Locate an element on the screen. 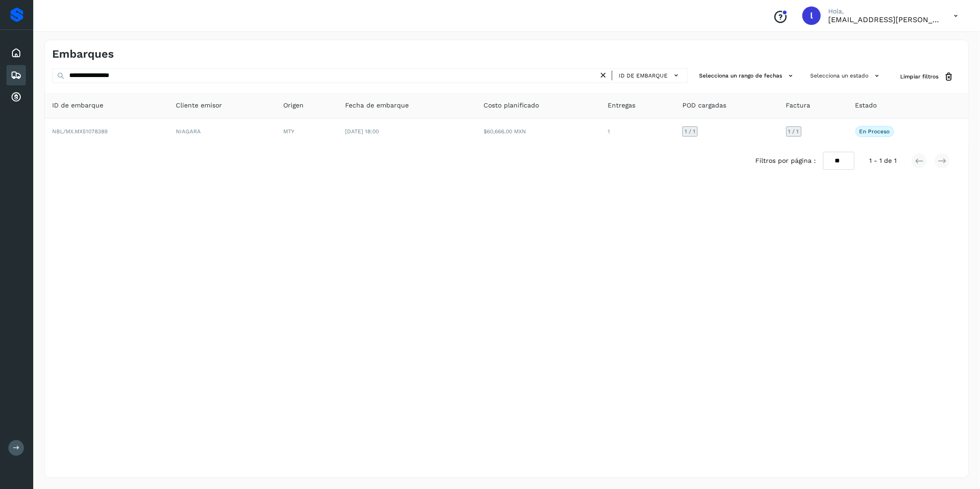 The width and height of the screenshot is (980, 489). button: Selecciona un rango de fechas is located at coordinates (747, 76).